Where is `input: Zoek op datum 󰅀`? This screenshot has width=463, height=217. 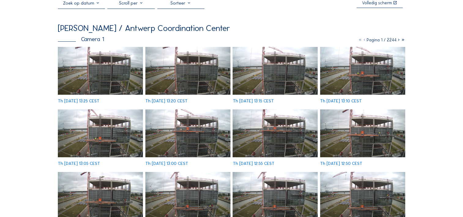
input: Zoek op datum 󰅀 is located at coordinates (81, 3).